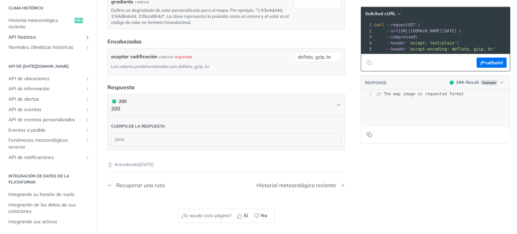 The width and height of the screenshot is (517, 234). I want to click on font: API de eventos, so click(25, 109).